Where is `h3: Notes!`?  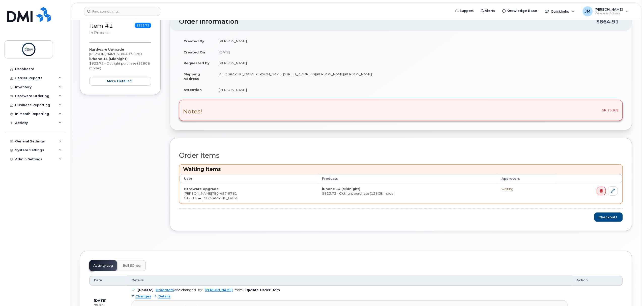
h3: Notes! is located at coordinates (193, 111).